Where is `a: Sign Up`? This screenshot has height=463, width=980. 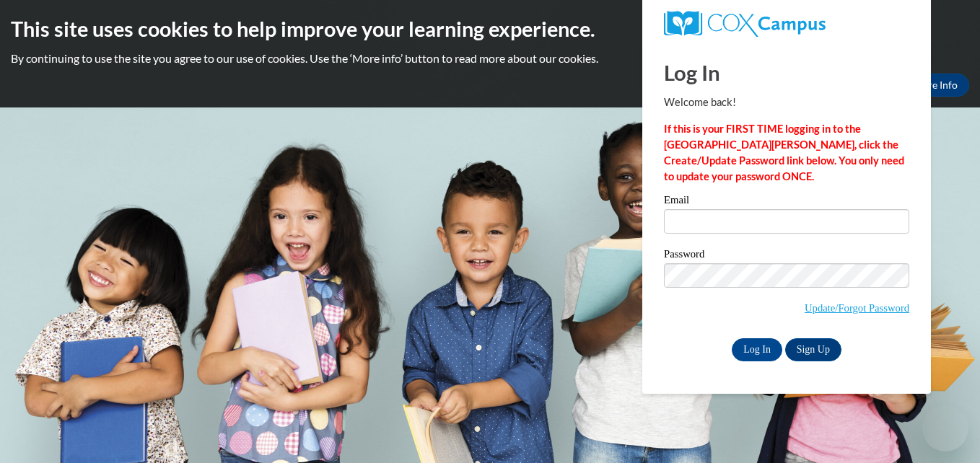
a: Sign Up is located at coordinates (813, 350).